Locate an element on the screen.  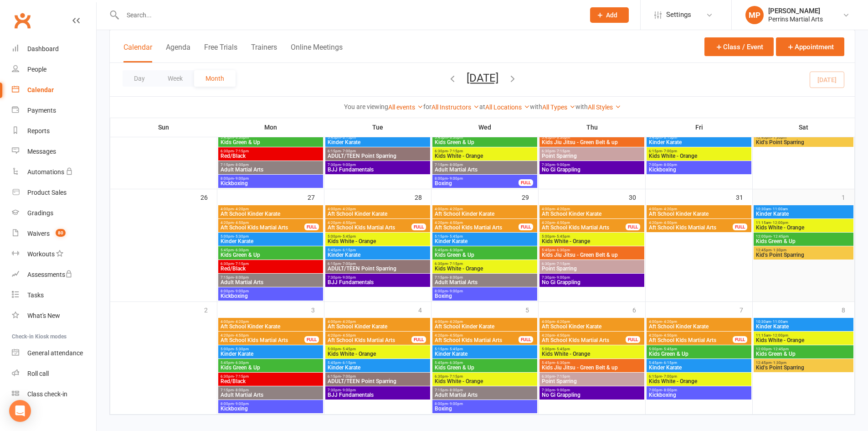
span: 6:15pm is located at coordinates (699, 151).